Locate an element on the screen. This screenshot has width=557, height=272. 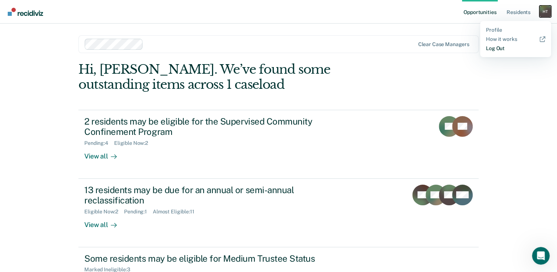
img: Recidiviz is located at coordinates (25, 12).